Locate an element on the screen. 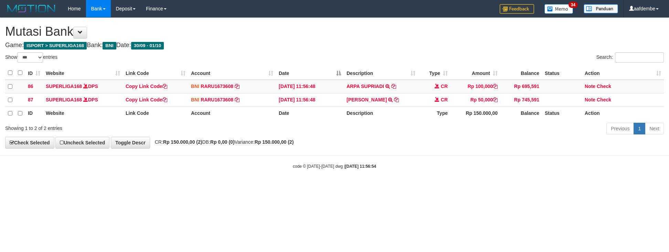 The height and width of the screenshot is (252, 669). a: Copy ARMIN to clipboard is located at coordinates (396, 100).